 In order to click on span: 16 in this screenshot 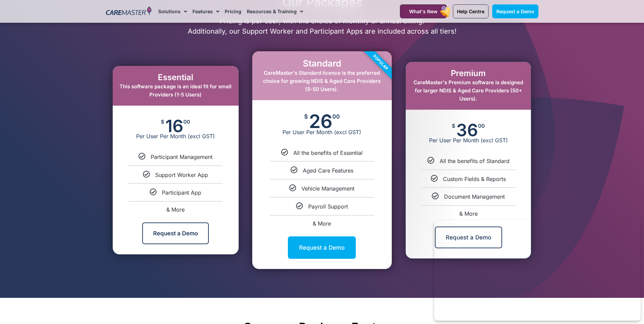, I will do `click(174, 126)`.